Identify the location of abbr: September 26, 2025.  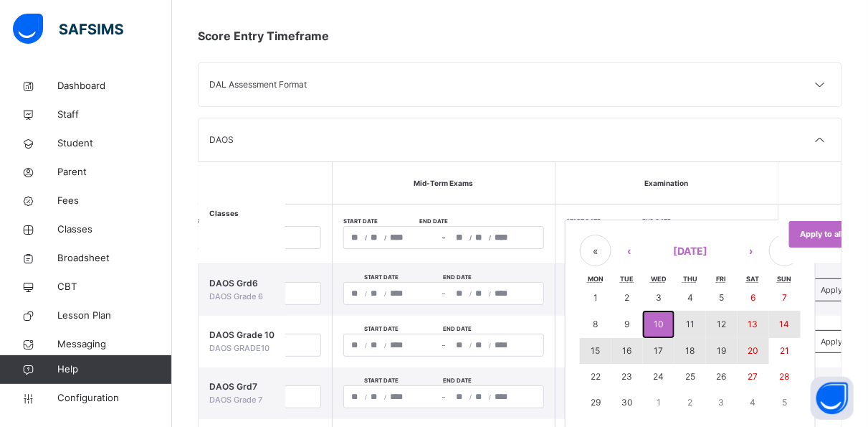
(722, 376).